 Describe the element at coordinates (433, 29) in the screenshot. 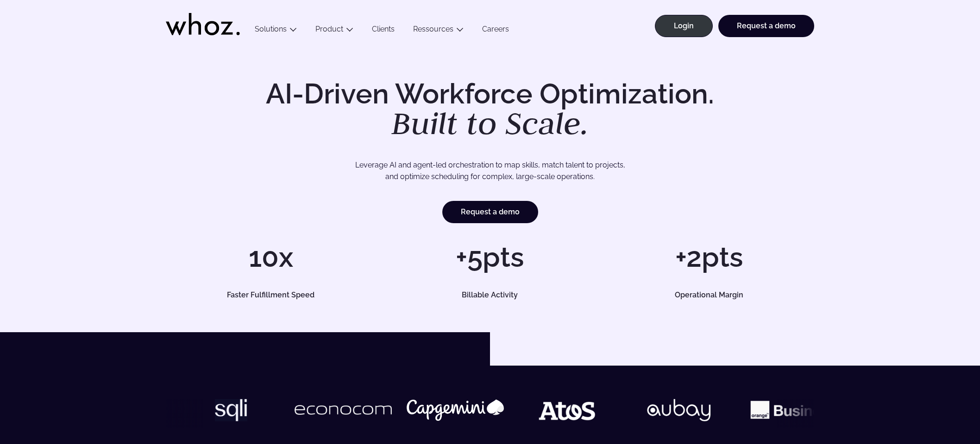

I see `a: Ressources` at that location.